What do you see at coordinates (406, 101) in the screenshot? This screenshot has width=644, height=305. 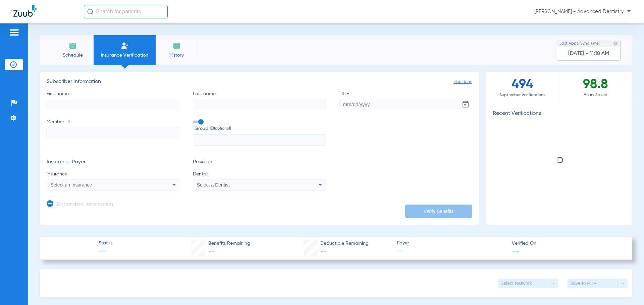 I see `label: DOB` at bounding box center [406, 101].